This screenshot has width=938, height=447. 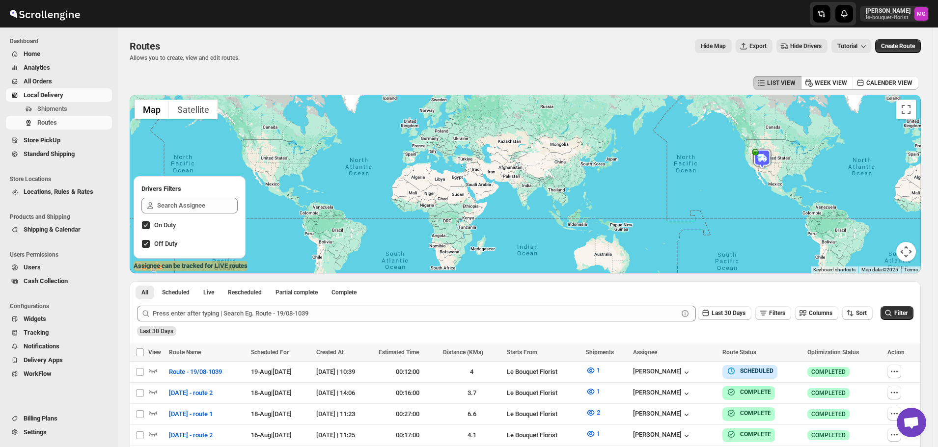 I want to click on span: Sort, so click(x=861, y=313).